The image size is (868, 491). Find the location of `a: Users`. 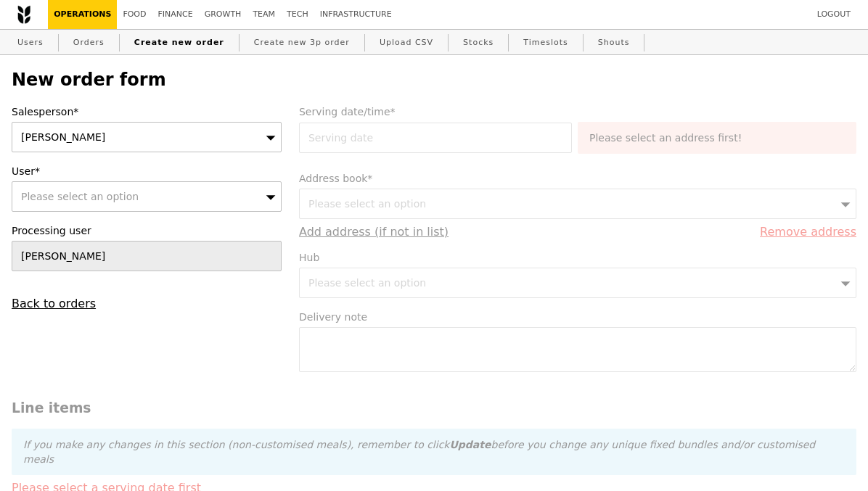

a: Users is located at coordinates (30, 43).